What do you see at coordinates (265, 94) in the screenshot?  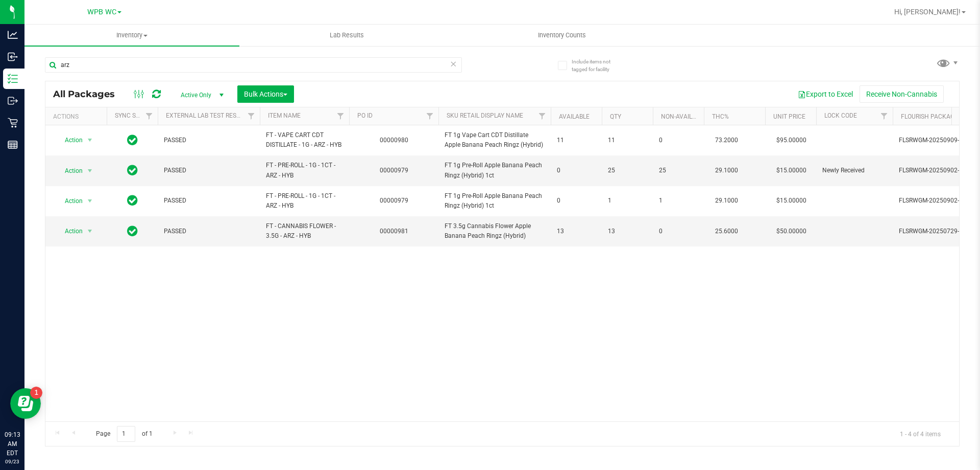 I see `button: Bulk Actions` at bounding box center [265, 94].